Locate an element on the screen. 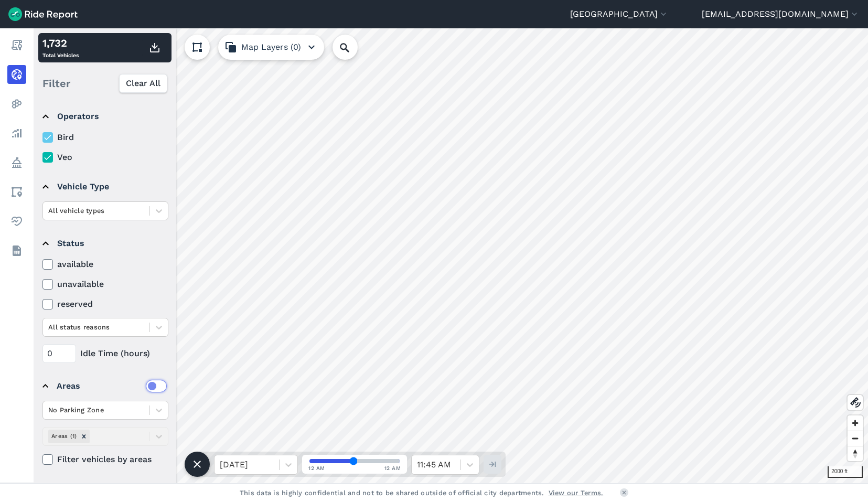  a: Health is located at coordinates (17, 221).